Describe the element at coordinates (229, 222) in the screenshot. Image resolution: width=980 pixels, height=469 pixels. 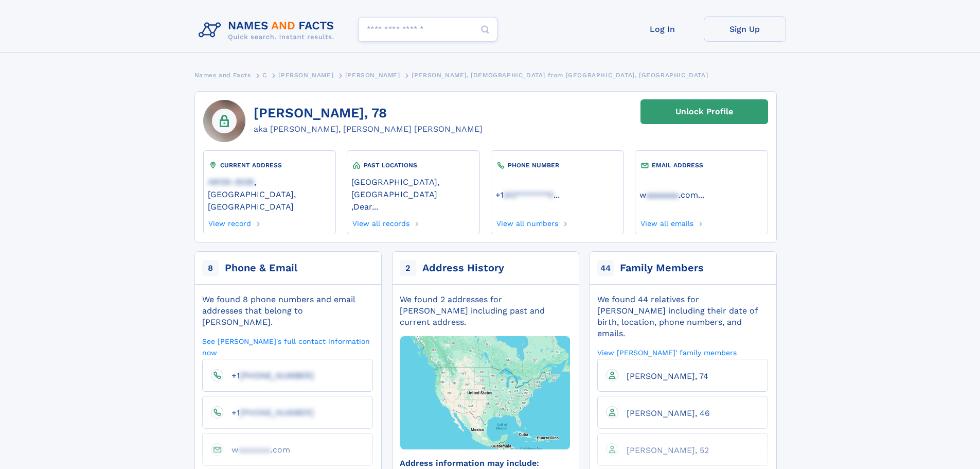
I see `a: View record` at that location.